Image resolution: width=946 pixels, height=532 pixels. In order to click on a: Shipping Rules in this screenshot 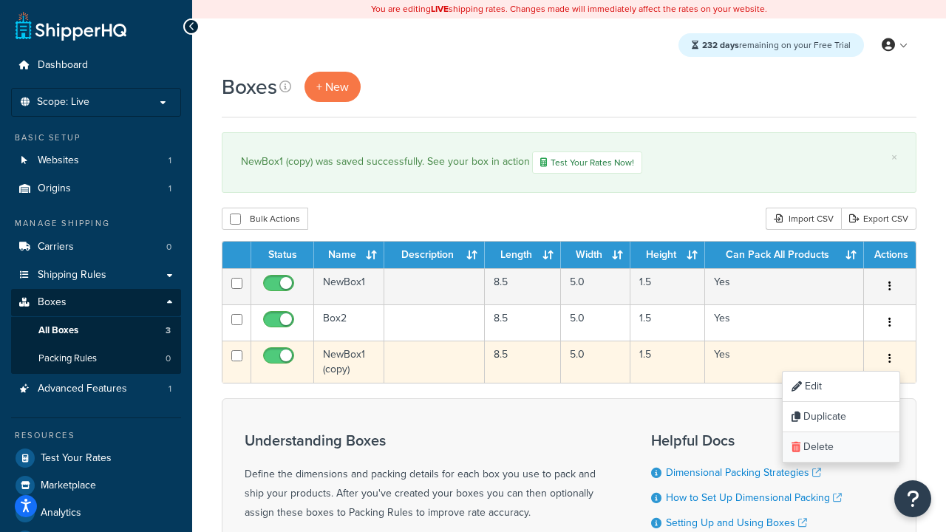, I will do `click(96, 275)`.